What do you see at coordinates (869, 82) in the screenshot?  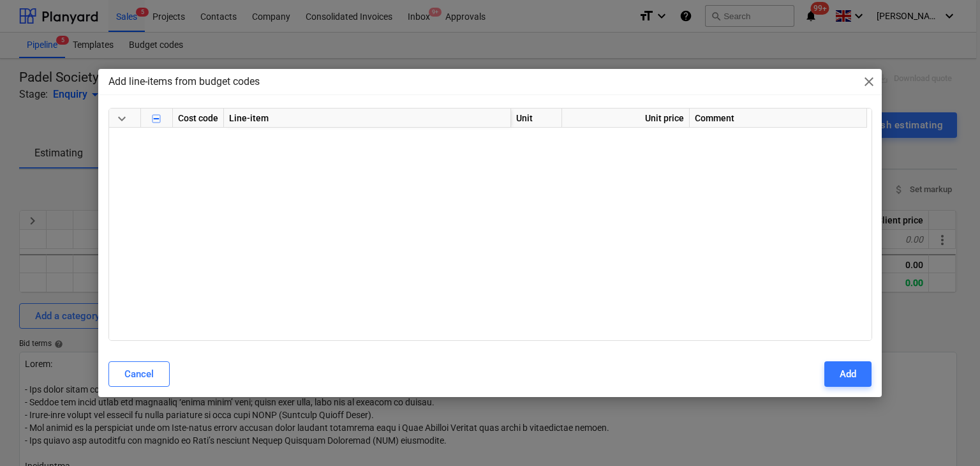 I see `span: close` at bounding box center [869, 82].